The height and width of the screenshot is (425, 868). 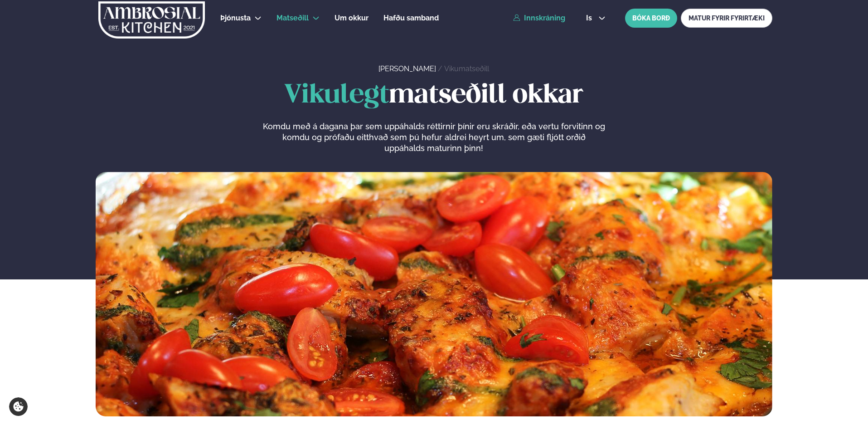 What do you see at coordinates (292, 18) in the screenshot?
I see `span: Matseðill` at bounding box center [292, 18].